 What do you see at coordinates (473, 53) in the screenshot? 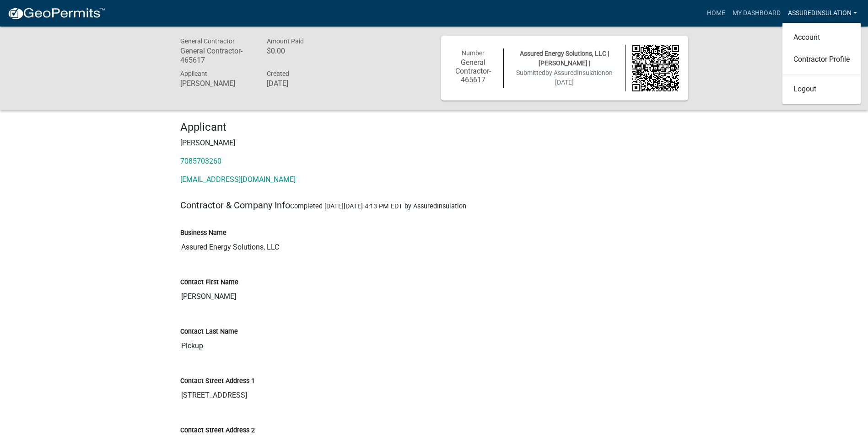
I see `span: Number` at bounding box center [473, 53].